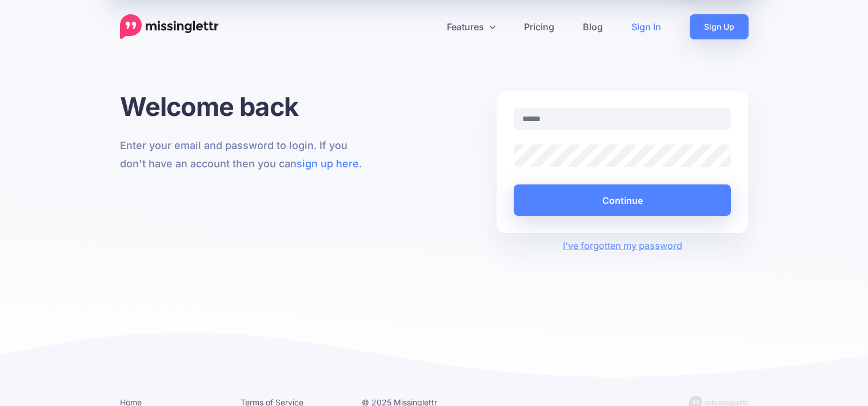 Image resolution: width=868 pixels, height=406 pixels. What do you see at coordinates (538, 27) in the screenshot?
I see `a: Pricing` at bounding box center [538, 27].